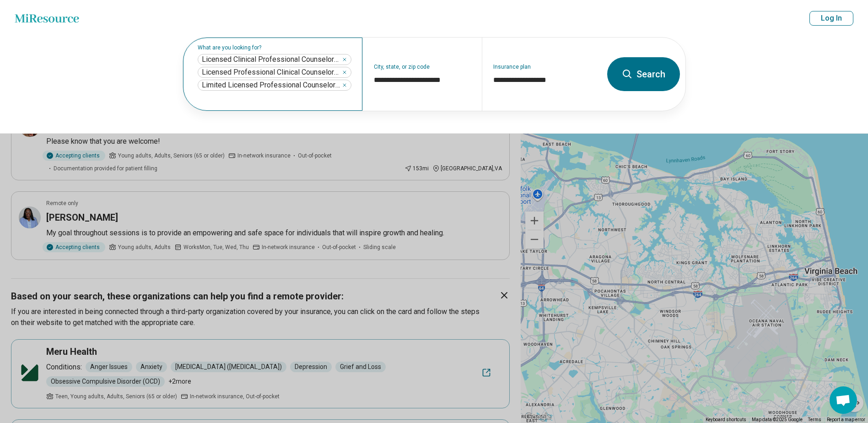 The height and width of the screenshot is (423, 868). What do you see at coordinates (344, 72) in the screenshot?
I see `button: Licensed Professional Clinical Counselor (LPCC)` at bounding box center [344, 72].